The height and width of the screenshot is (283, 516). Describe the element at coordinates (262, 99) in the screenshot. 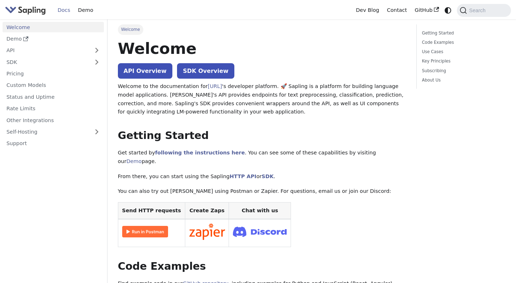

I see `p: Welcome to the documentation for 's developer platform. 🚀 Sapling is a platform for building lang...` at that location.